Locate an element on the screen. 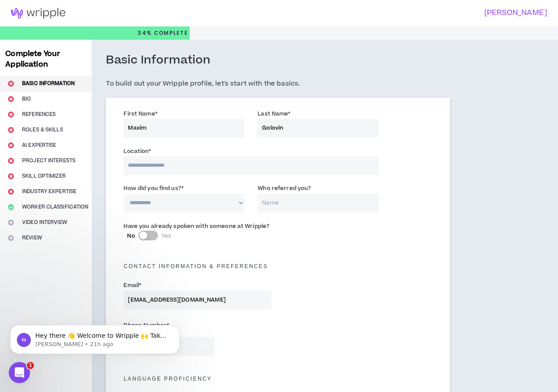  h5: To build out your Wripple profile, let's start with the basics. is located at coordinates (277, 84).